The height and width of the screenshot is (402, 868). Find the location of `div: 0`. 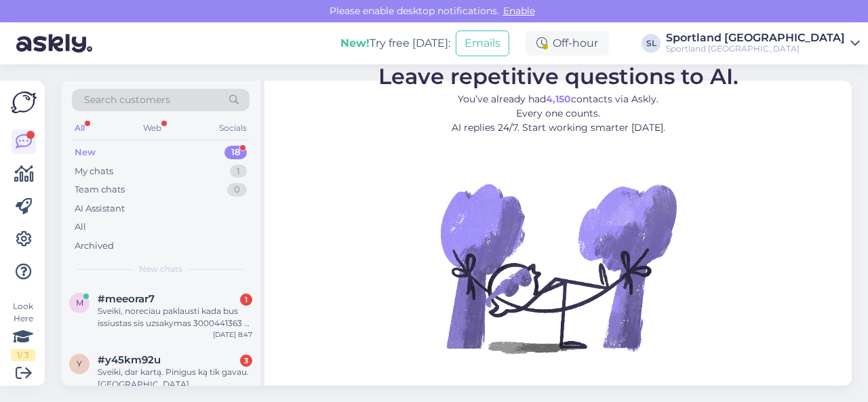

div: 0 is located at coordinates (237, 190).